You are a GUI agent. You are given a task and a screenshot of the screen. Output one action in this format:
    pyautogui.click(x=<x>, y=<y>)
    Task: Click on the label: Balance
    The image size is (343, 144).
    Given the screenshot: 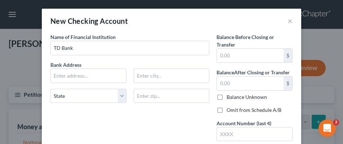 What is the action you would take?
    pyautogui.click(x=253, y=72)
    